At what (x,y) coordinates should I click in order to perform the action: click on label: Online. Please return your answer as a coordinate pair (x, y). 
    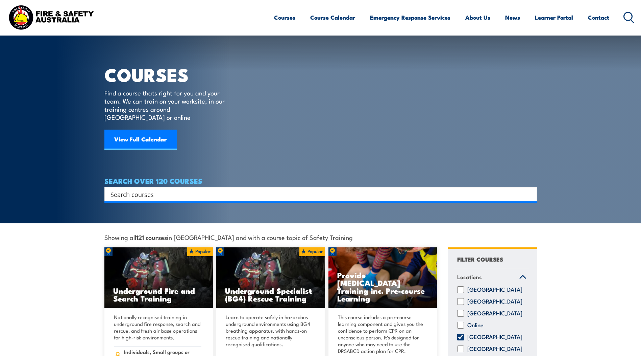
    Looking at the image, I should click on (476, 325).